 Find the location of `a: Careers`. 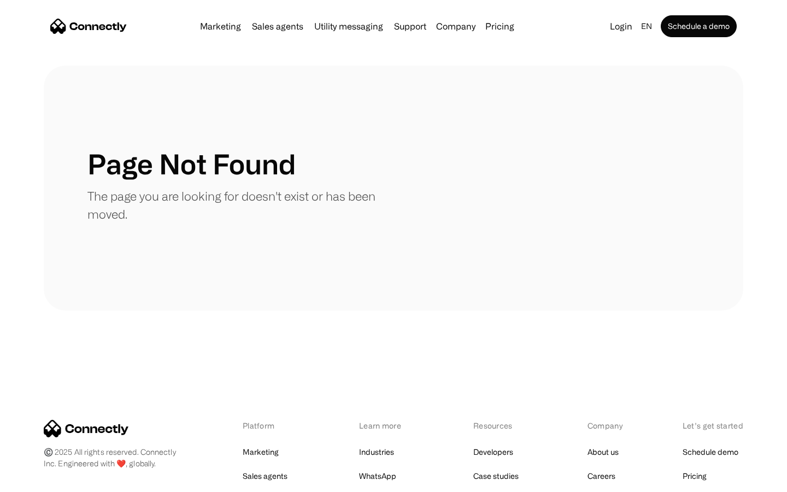

a: Careers is located at coordinates (601, 476).